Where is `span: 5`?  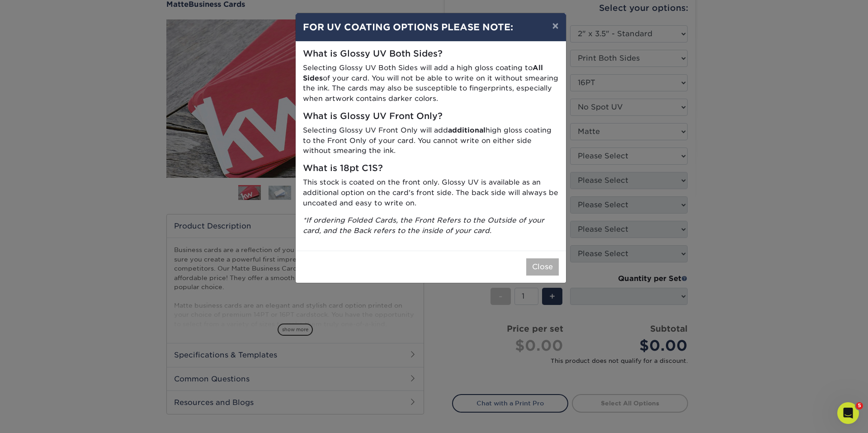 span: 5 is located at coordinates (859, 405).